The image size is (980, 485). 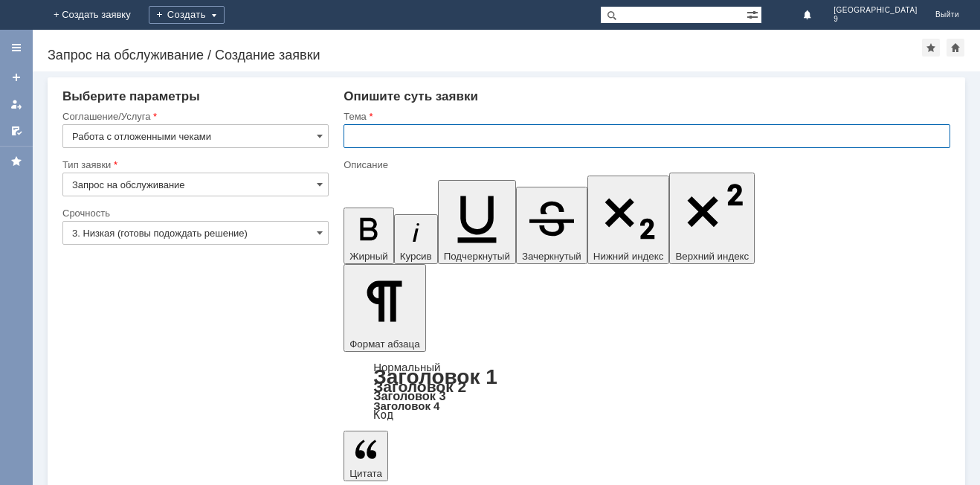 I want to click on button: Жирный, so click(x=369, y=236).